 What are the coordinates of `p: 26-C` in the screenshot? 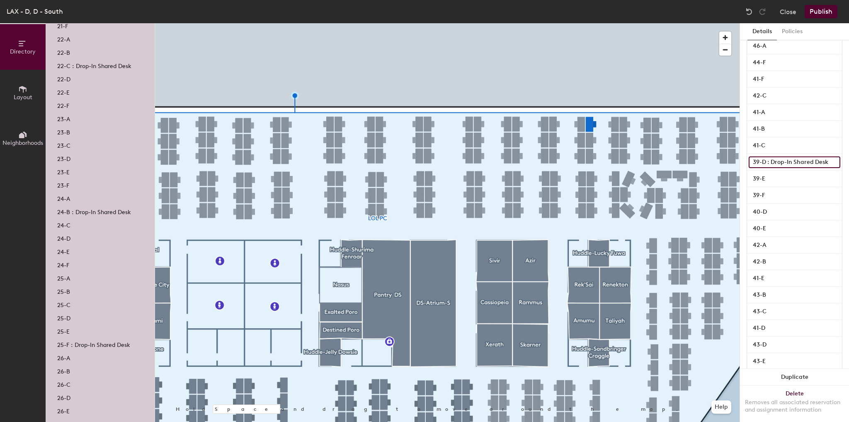 It's located at (64, 383).